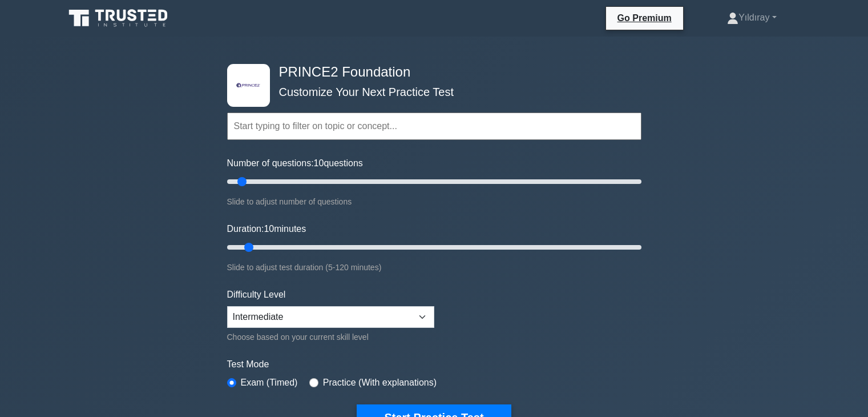 This screenshot has height=417, width=868. I want to click on div: Slide to adjust test duration (5-120 minutes), so click(434, 268).